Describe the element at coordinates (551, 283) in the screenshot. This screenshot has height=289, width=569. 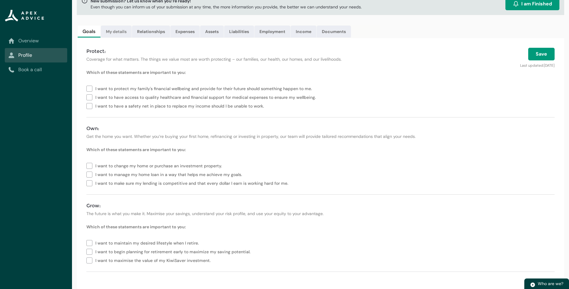
I see `span: Who are we?` at that location.